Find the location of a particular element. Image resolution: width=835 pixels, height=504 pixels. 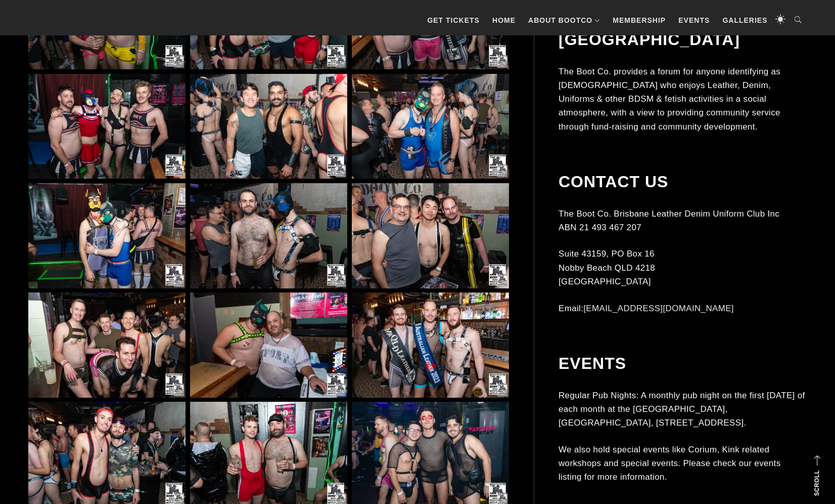

a: Galleries is located at coordinates (745, 20).